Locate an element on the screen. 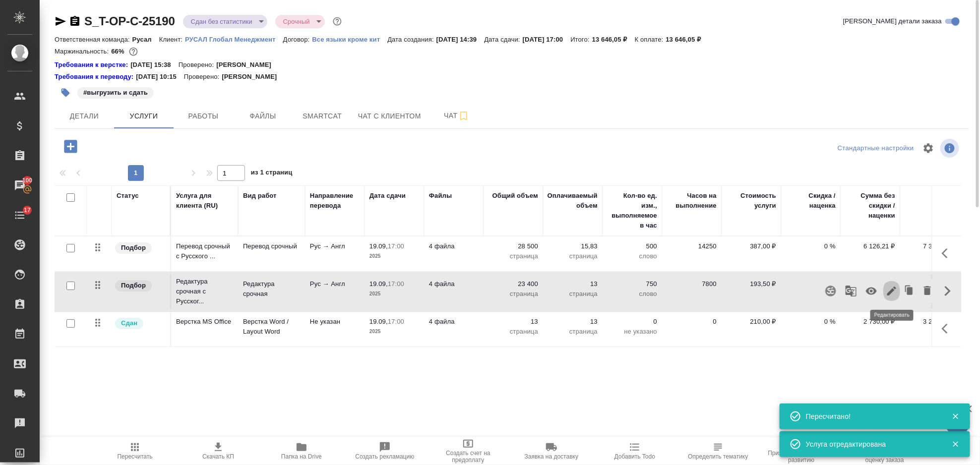 This screenshot has height=465, width=980. button: Срочный is located at coordinates (297, 21).